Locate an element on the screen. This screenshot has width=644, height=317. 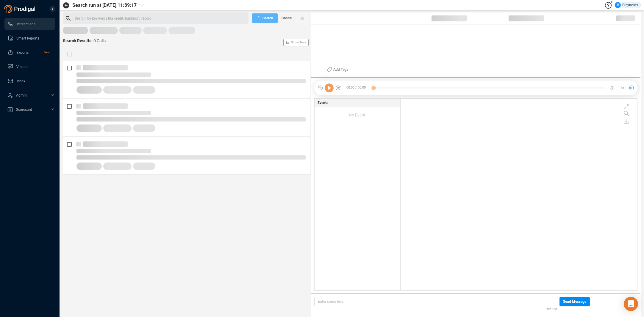
li: Exports is located at coordinates (30, 52).